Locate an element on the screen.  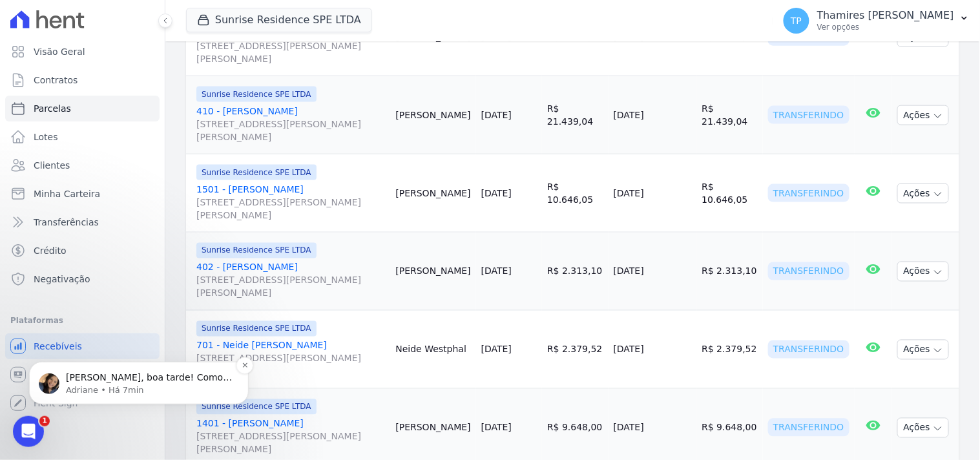
a: Contratos is located at coordinates (82, 80).